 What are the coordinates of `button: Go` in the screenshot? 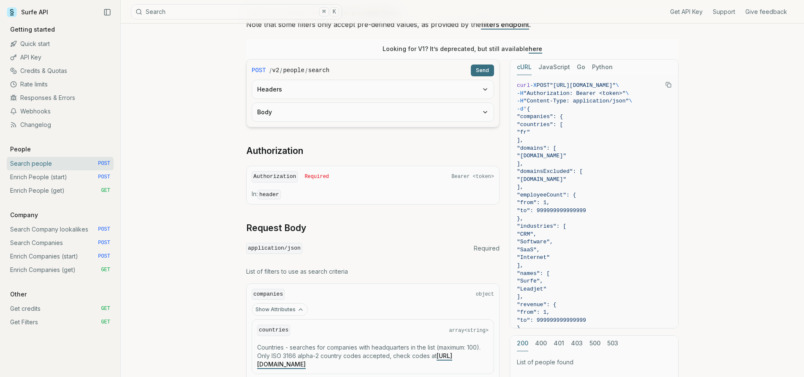 It's located at (581, 67).